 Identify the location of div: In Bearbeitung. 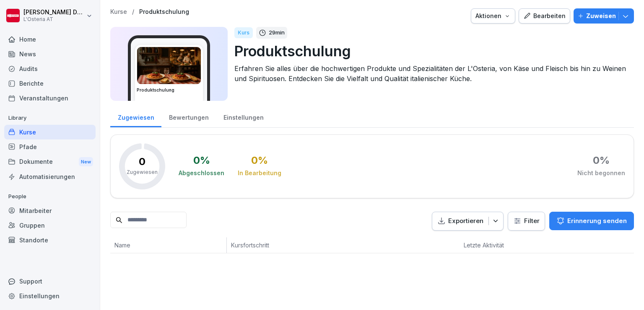
(259, 173).